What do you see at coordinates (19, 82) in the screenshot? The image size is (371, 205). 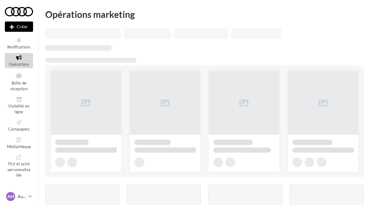 I see `a: Boîte de réception` at bounding box center [19, 82].